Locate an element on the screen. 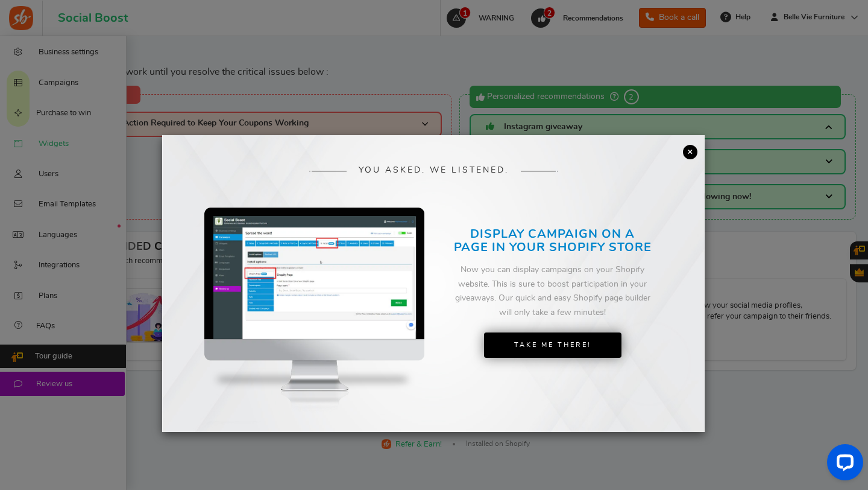  div: Now you can display campaigns on your Shopify website. This is sure to boost participation in you... is located at coordinates (553, 291).